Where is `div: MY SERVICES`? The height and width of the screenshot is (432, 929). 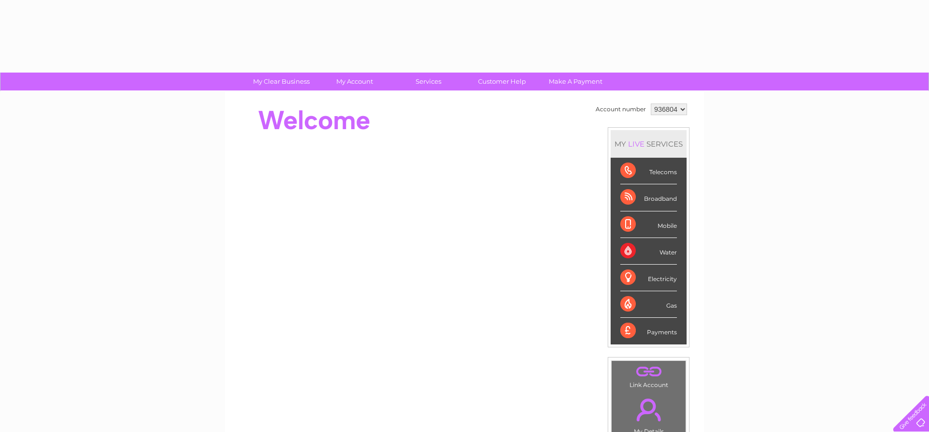 div: MY SERVICES is located at coordinates (648, 144).